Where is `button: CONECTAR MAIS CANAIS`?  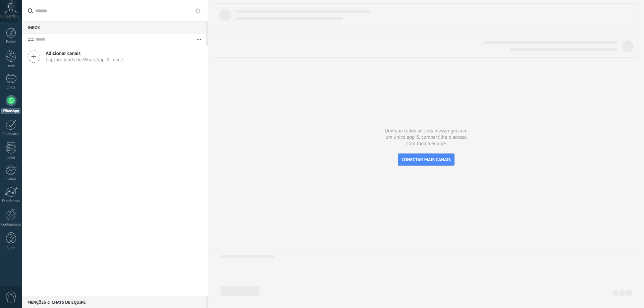
button: CONECTAR MAIS CANAIS is located at coordinates (426, 159).